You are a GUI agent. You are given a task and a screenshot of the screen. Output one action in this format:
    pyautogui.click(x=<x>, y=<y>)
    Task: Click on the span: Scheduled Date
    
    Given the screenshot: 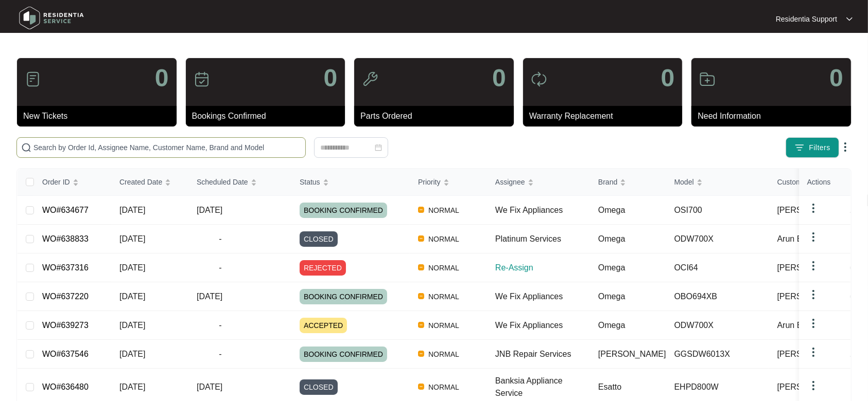 What is the action you would take?
    pyautogui.click(x=223, y=182)
    